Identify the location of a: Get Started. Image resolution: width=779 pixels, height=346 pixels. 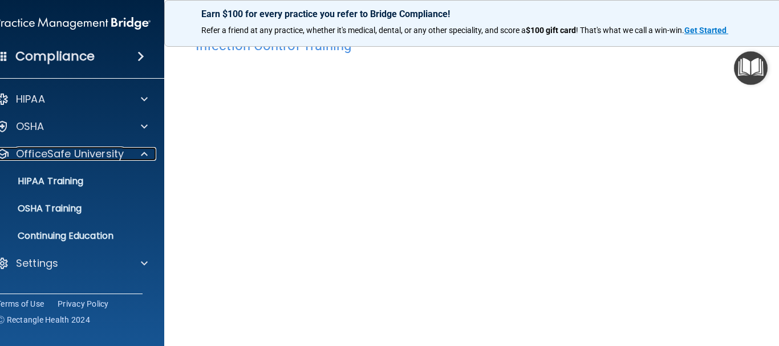
(706, 30).